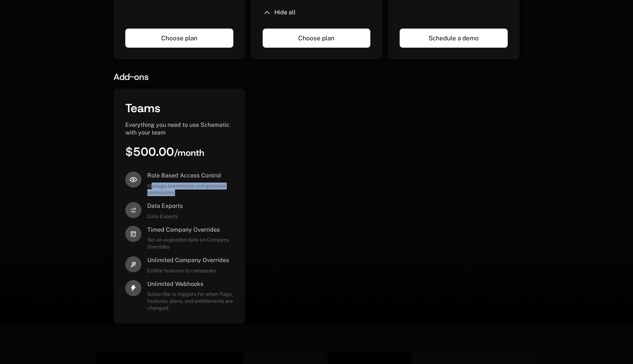  I want to click on span: Role Based Access Control, so click(184, 175).